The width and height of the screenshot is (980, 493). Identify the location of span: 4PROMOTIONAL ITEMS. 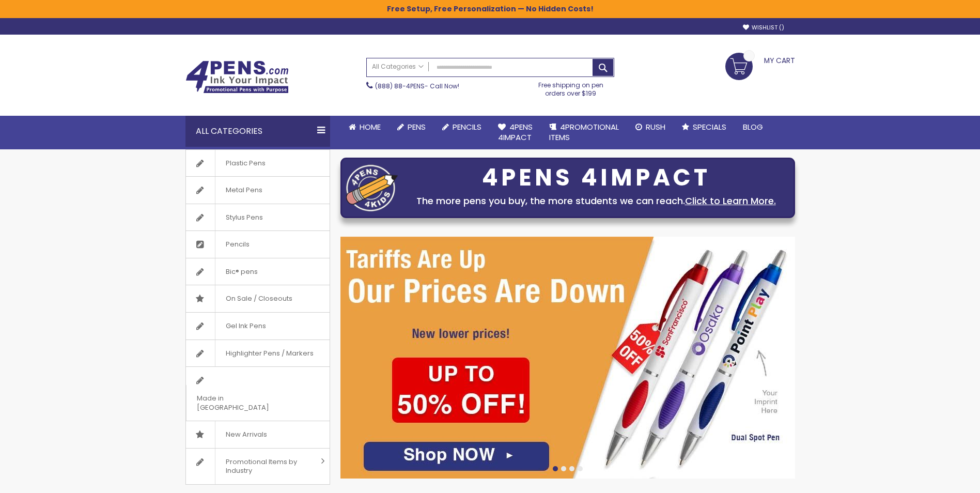
(584, 131).